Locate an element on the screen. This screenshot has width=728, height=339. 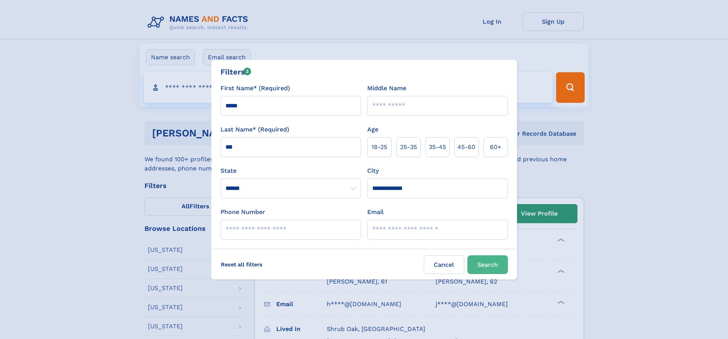
label: Middle Name is located at coordinates (387, 88).